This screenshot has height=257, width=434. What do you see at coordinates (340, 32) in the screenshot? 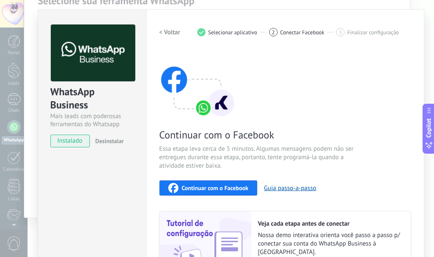
I see `span: 3` at bounding box center [340, 32].